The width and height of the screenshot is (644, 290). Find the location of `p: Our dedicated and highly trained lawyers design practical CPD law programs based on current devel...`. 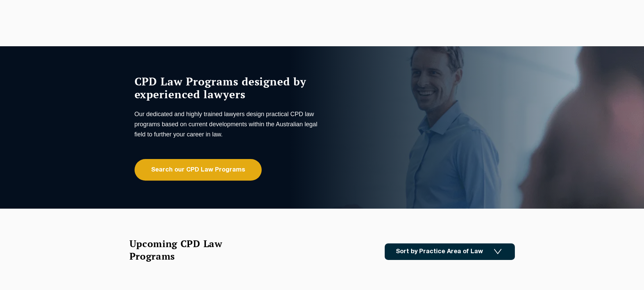

p: Our dedicated and highly trained lawyers design practical CPD law programs based on current devel... is located at coordinates (228, 124).